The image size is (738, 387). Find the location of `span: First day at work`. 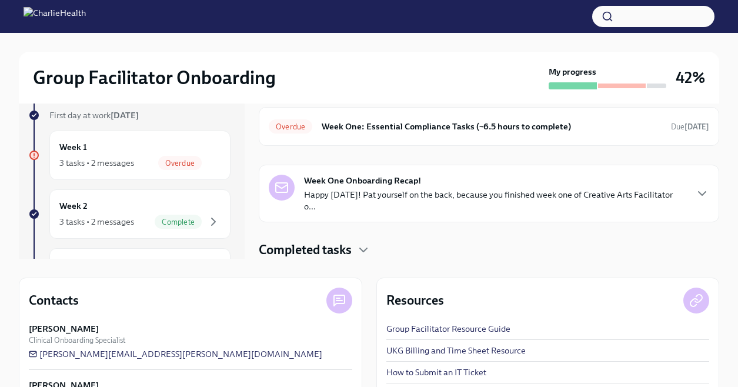

span: First day at work is located at coordinates (94, 115).